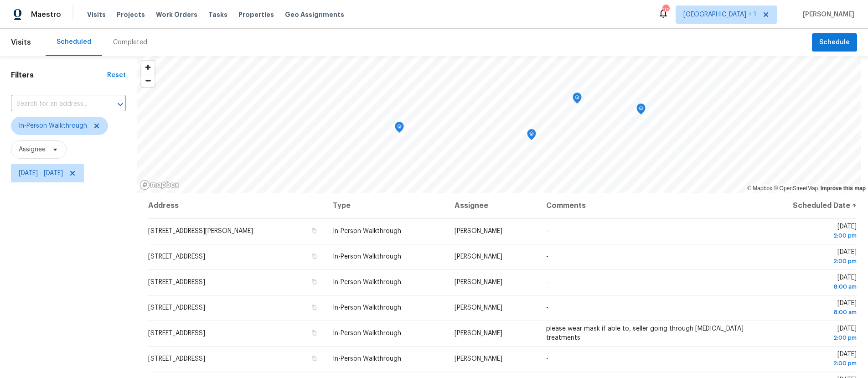  Describe the element at coordinates (121, 104) in the screenshot. I see `button: Open` at that location.